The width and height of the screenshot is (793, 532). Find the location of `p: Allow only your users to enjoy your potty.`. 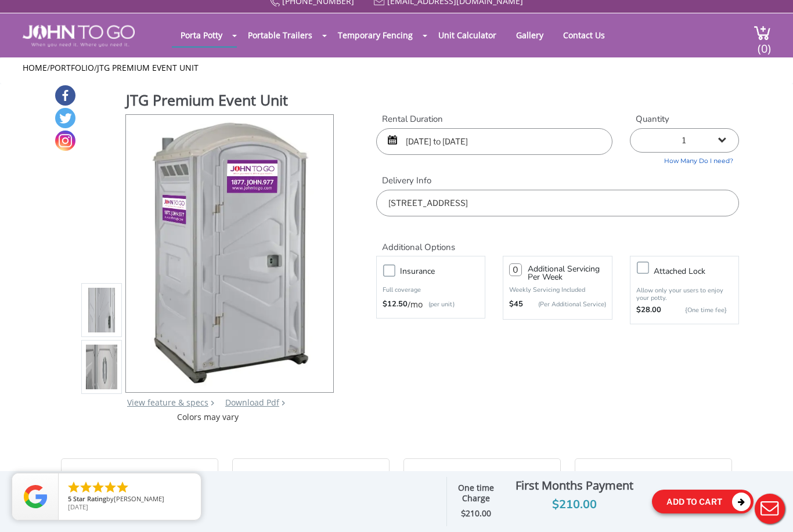

p: Allow only your users to enjoy your potty. is located at coordinates (684, 294).